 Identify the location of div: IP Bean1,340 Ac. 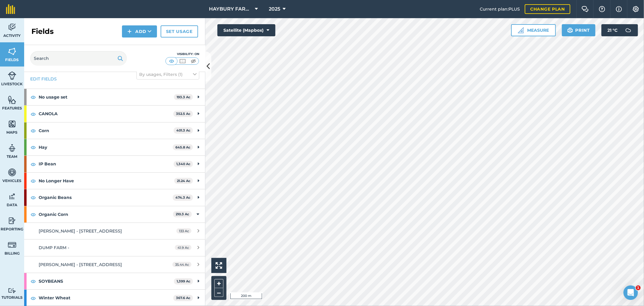
(115, 164).